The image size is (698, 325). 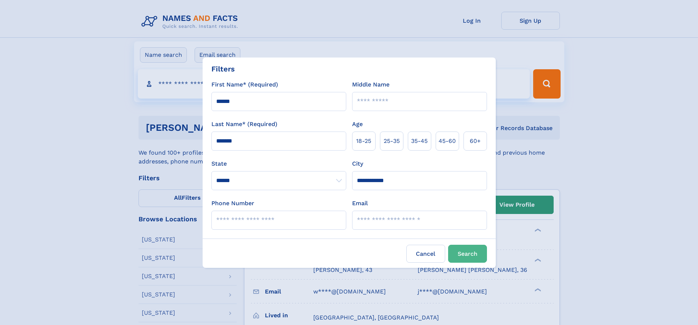 I want to click on label: Middle Name, so click(x=371, y=85).